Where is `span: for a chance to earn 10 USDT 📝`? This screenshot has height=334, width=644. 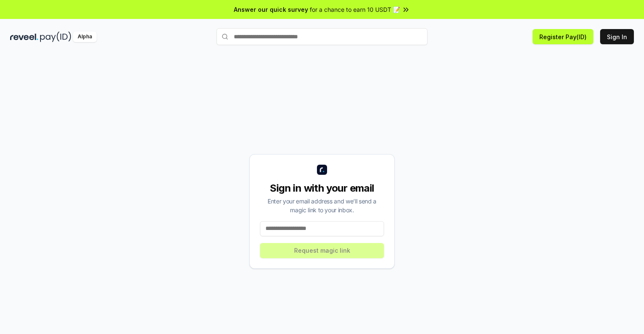
span: for a chance to earn 10 USDT 📝 is located at coordinates (355, 9).